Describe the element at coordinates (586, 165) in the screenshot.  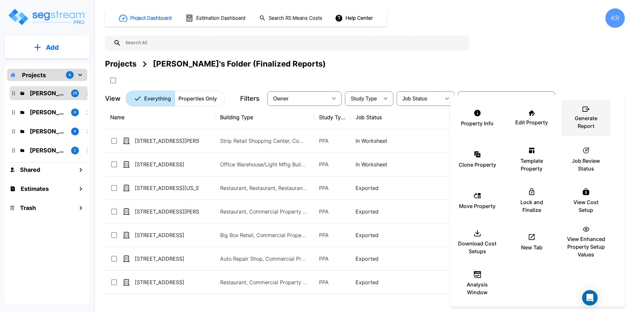
I see `p: Job Review Status` at that location.